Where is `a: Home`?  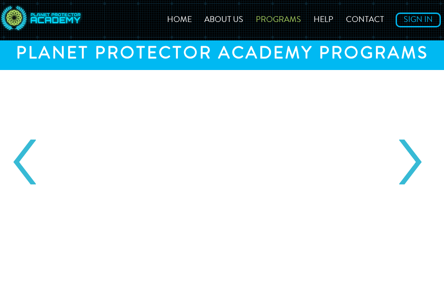 a: Home is located at coordinates (179, 20).